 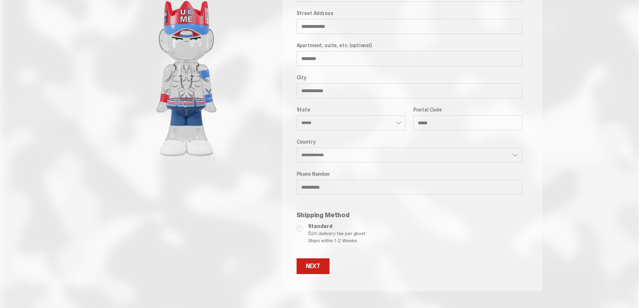 What do you see at coordinates (410, 45) in the screenshot?
I see `label: Apartment, suite, etc. (optional)` at bounding box center [410, 45].